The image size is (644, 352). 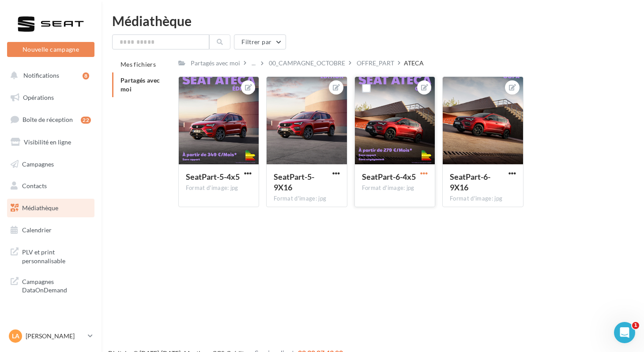 What do you see at coordinates (57, 285) in the screenshot?
I see `span: Campagnes DataOnDemand` at bounding box center [57, 285].